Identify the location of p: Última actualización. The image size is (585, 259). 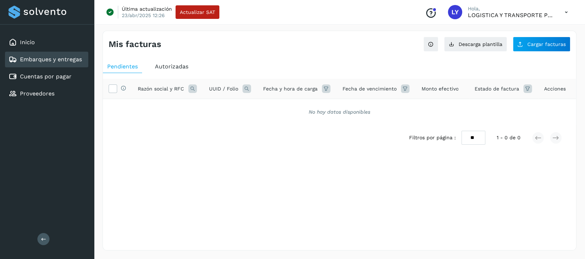
(147, 9).